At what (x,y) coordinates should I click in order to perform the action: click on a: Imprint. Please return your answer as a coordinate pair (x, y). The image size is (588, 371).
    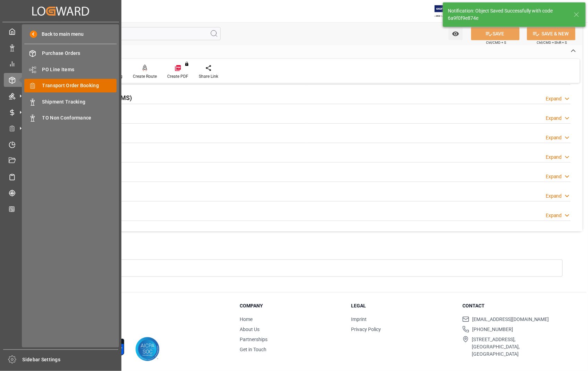
    Looking at the image, I should click on (359, 319).